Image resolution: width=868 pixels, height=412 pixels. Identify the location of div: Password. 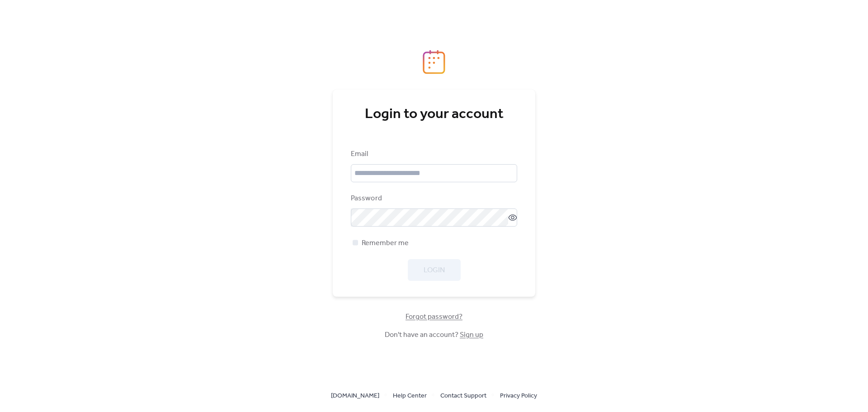
(433, 198).